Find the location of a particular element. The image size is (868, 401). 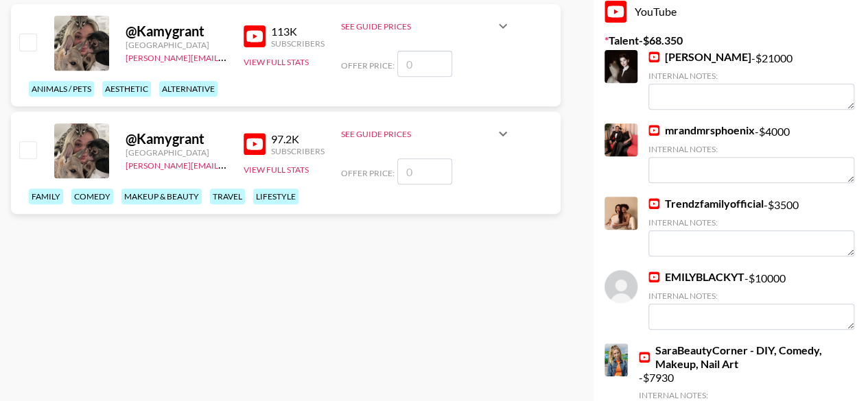

div: 113K is located at coordinates (298, 32).